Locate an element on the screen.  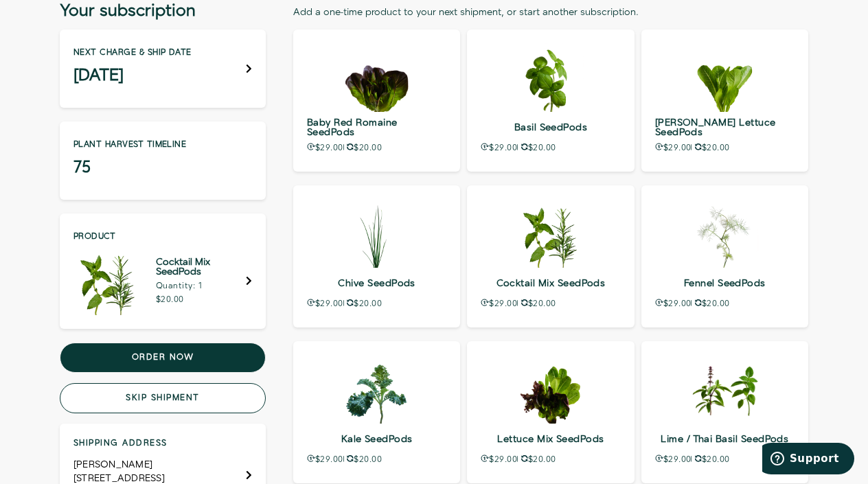
h4: Shipping address is located at coordinates (159, 443).